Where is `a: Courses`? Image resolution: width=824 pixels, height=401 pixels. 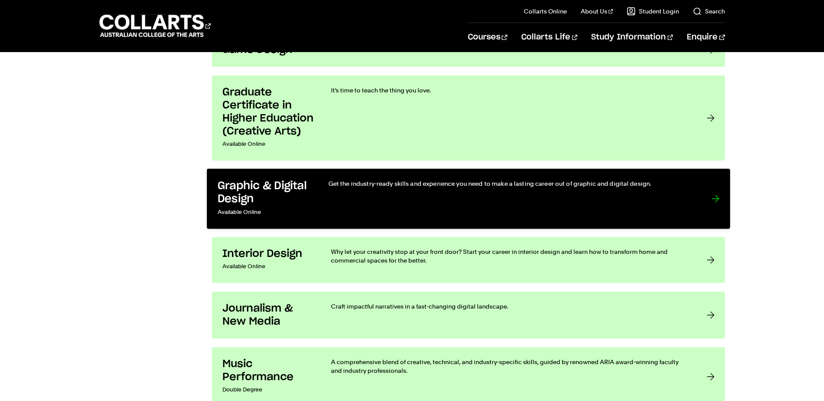 a: Courses is located at coordinates (487, 37).